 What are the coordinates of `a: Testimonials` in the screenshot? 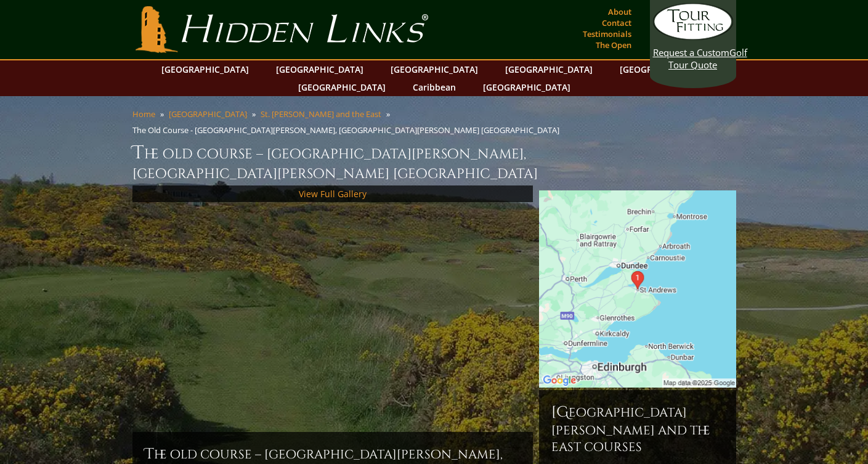 It's located at (607, 33).